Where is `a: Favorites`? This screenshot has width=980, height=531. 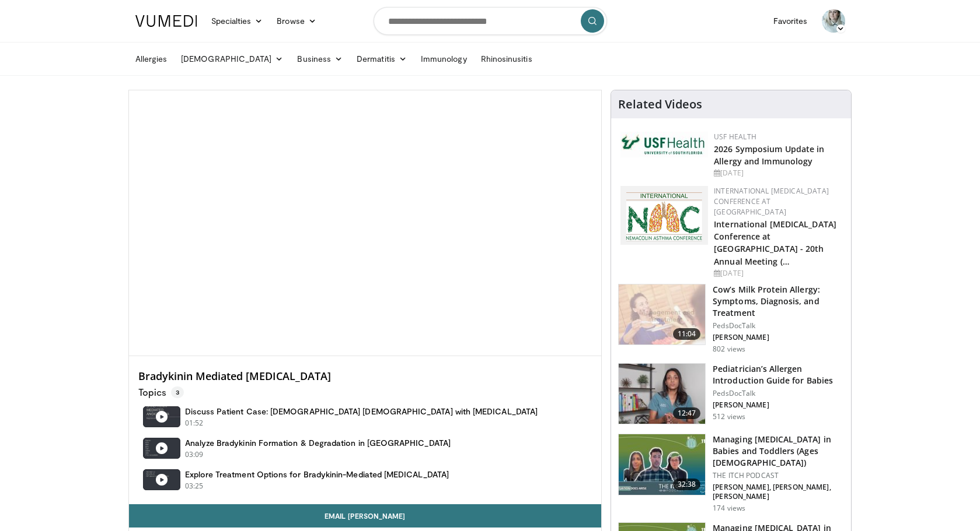 a: Favorites is located at coordinates (790, 21).